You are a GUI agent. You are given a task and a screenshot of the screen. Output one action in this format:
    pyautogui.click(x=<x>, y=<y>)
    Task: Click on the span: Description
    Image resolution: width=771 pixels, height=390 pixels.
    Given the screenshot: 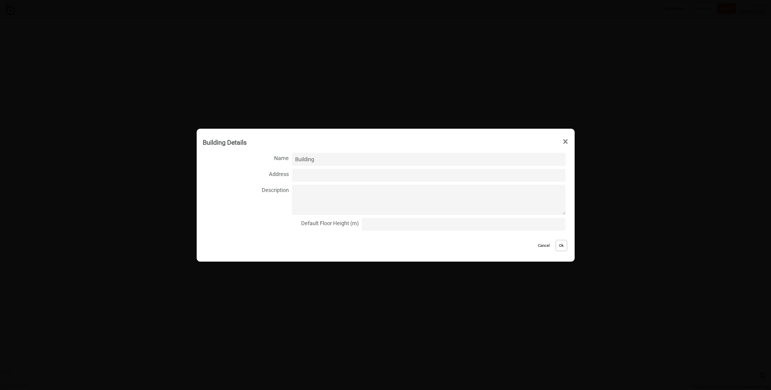 What is the action you would take?
    pyautogui.click(x=246, y=189)
    